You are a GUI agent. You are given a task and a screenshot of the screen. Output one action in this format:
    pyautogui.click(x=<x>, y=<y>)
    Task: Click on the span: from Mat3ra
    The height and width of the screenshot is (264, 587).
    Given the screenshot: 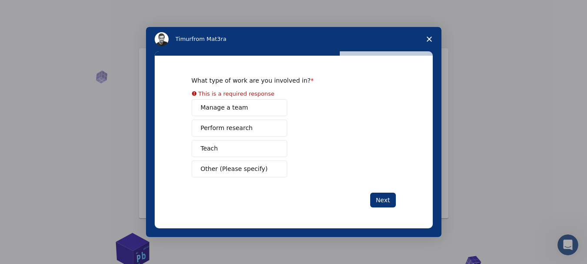 What is the action you would take?
    pyautogui.click(x=209, y=39)
    